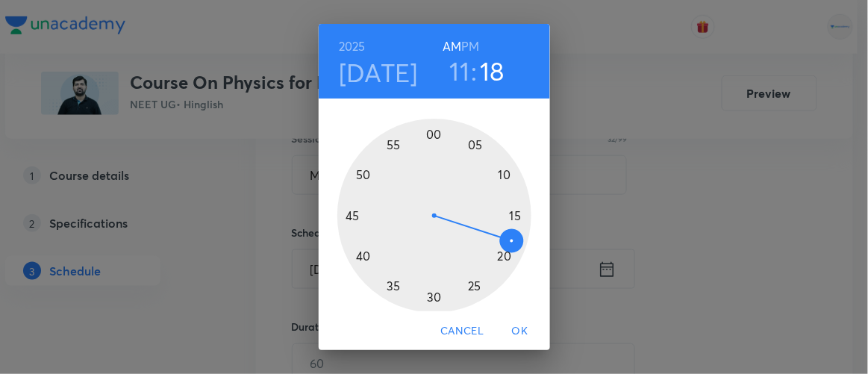 The width and height of the screenshot is (868, 374). I want to click on button: AM, so click(452, 47).